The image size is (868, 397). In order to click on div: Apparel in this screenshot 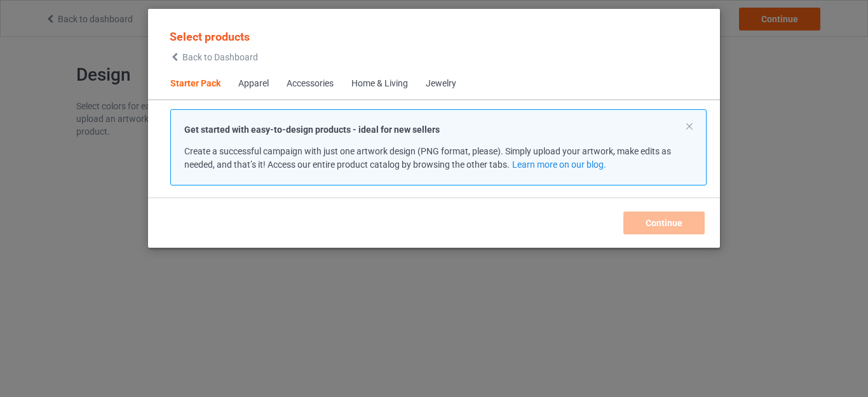, I will do `click(254, 84)`.